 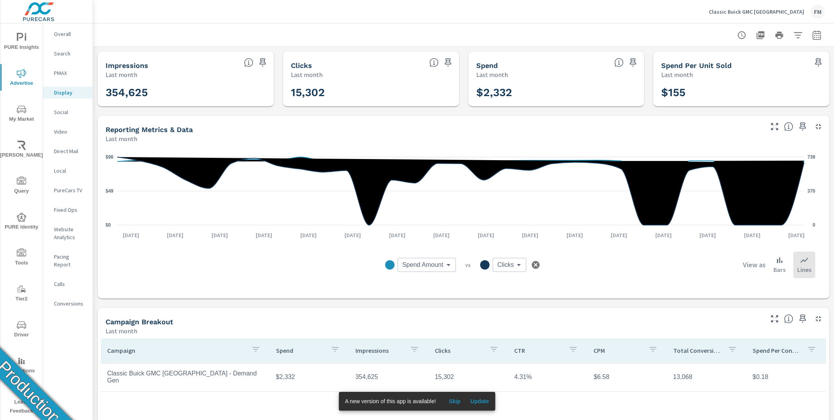 What do you see at coordinates (70, 112) in the screenshot?
I see `p: Social` at bounding box center [70, 112].